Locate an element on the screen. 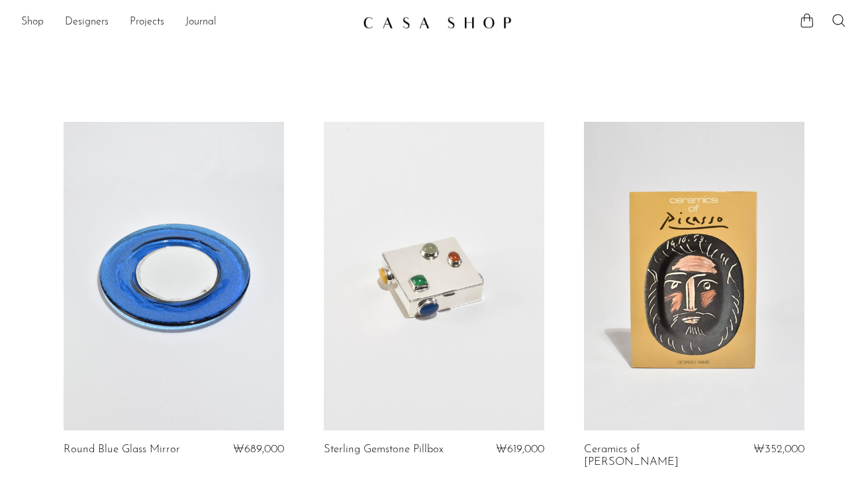 Image resolution: width=868 pixels, height=490 pixels. a: Round Blue Glass Mirror is located at coordinates (121, 450).